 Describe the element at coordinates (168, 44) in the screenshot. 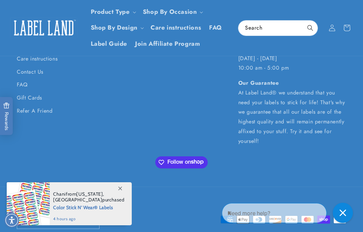

I see `a: Join Affiliate Program` at that location.